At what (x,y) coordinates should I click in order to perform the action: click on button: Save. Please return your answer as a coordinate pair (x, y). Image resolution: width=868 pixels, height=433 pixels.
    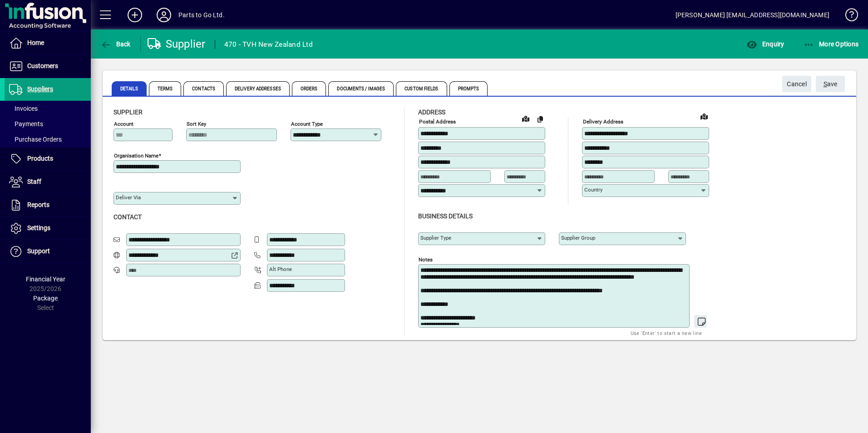
    Looking at the image, I should click on (831, 84).